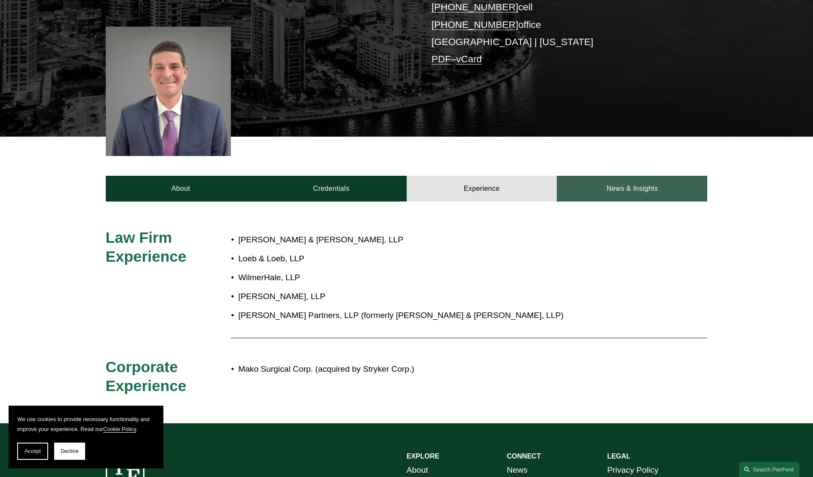 The width and height of the screenshot is (813, 477). What do you see at coordinates (70, 451) in the screenshot?
I see `button: Decline` at bounding box center [70, 451].